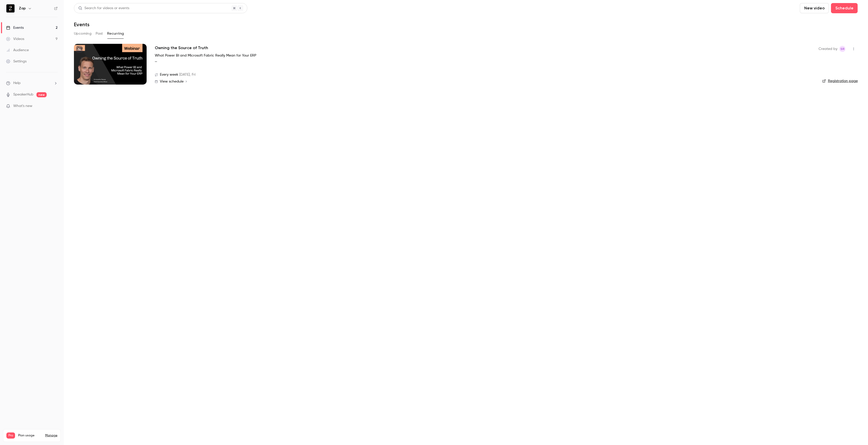  What do you see at coordinates (51, 435) in the screenshot?
I see `a: Manage` at bounding box center [51, 435].